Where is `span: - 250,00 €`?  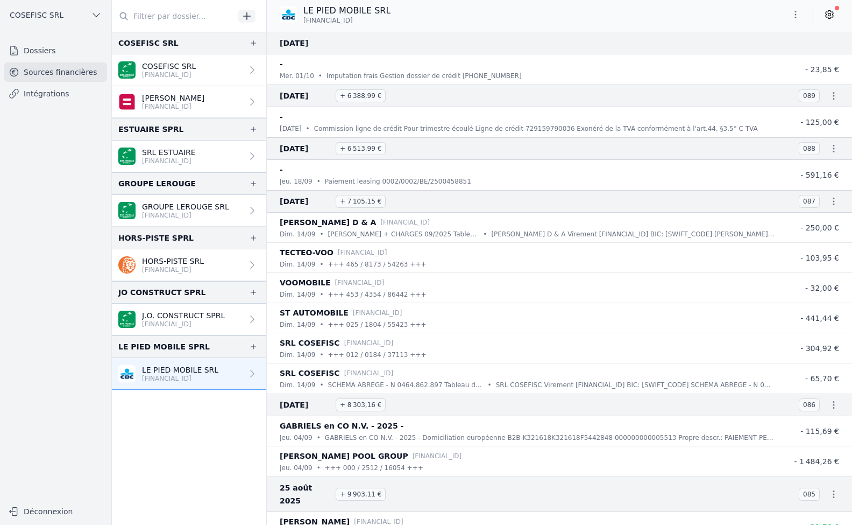
span: - 250,00 € is located at coordinates (820, 228).